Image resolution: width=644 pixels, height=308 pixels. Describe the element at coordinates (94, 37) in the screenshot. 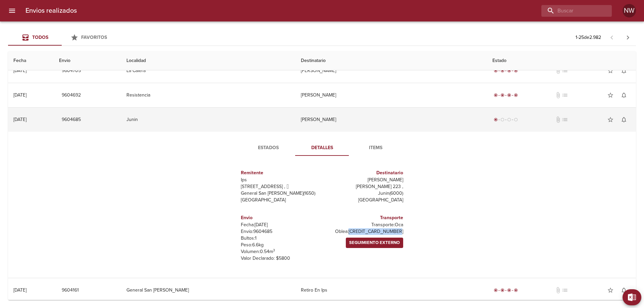

I see `span: Favoritos` at that location.